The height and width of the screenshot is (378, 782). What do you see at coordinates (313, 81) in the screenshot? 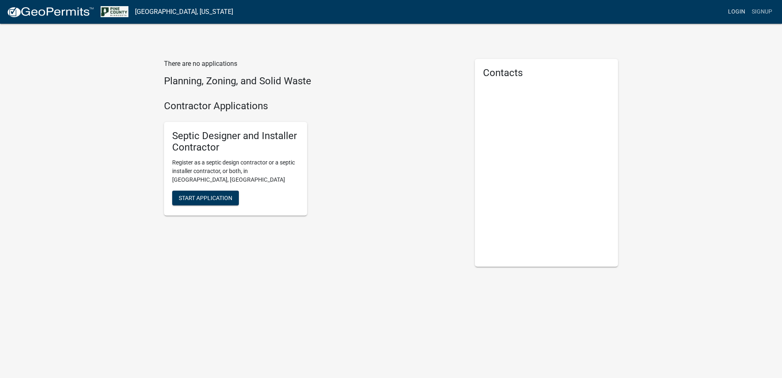
I see `h4: Planning, Zoning, and Solid Waste` at bounding box center [313, 81].